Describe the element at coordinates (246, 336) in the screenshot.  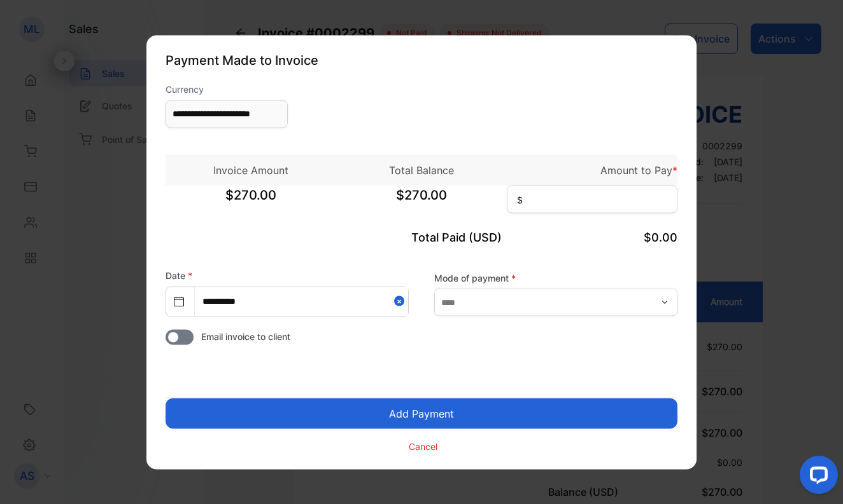
I see `span: Email invoice to client` at that location.